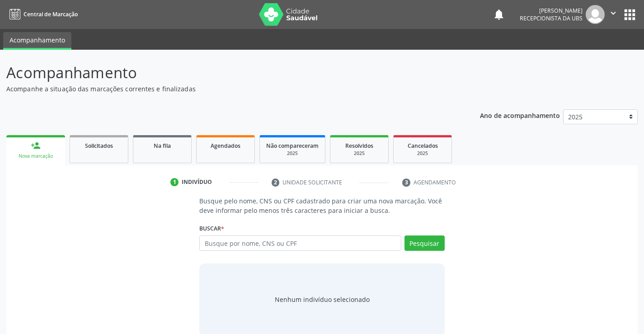 Image resolution: width=644 pixels, height=334 pixels. Describe the element at coordinates (212, 228) in the screenshot. I see `label: Buscar` at that location.